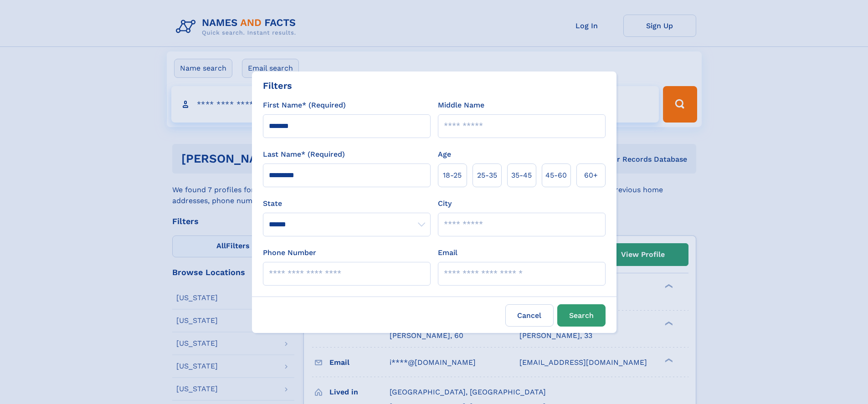 This screenshot has height=404, width=868. Describe the element at coordinates (591, 175) in the screenshot. I see `span: 60+` at that location.